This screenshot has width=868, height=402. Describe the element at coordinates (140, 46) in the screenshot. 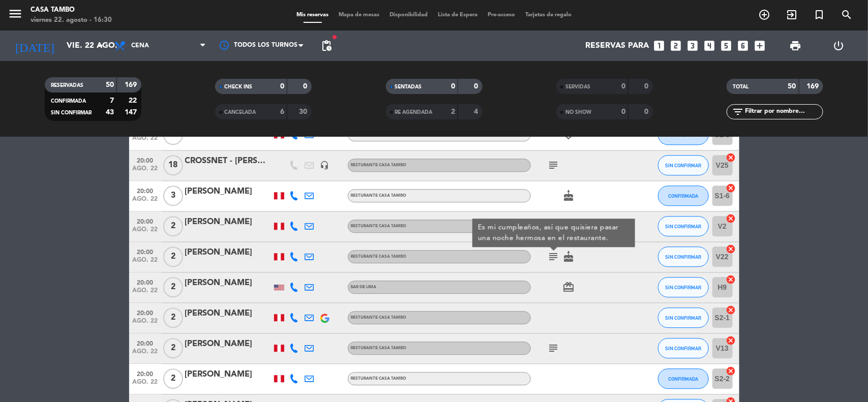

I see `span: Cena` at that location.